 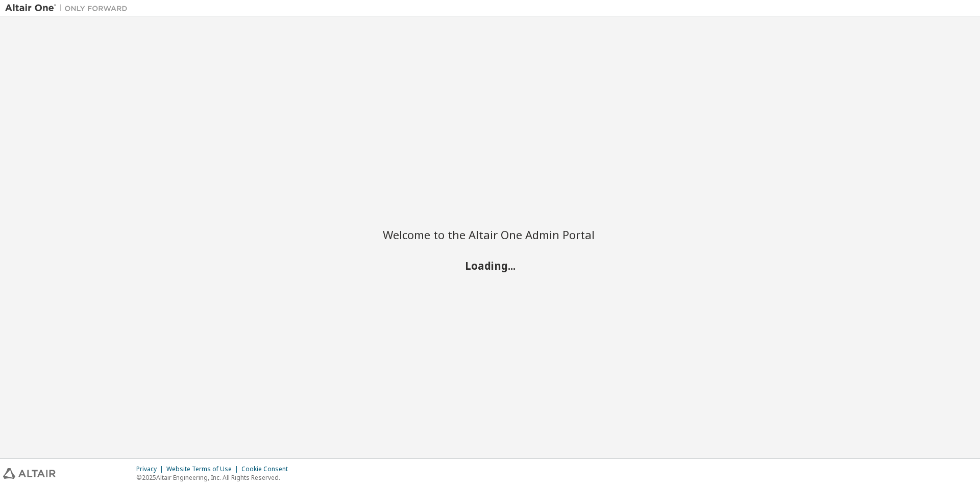 I want to click on h2: Welcome to the Altair One Admin Portal, so click(x=490, y=235).